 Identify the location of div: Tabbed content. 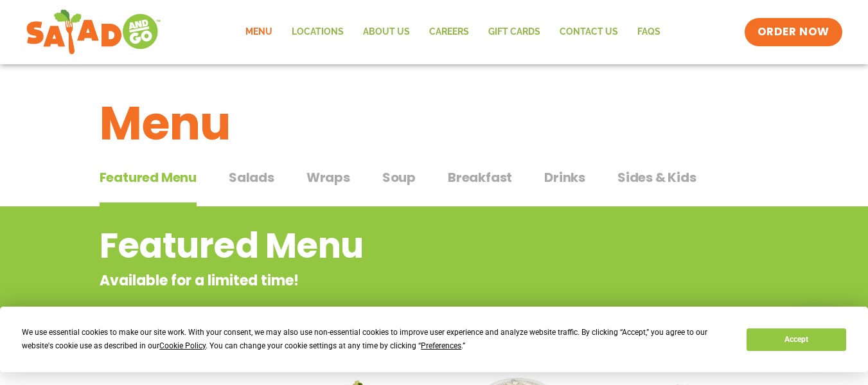
(434, 185).